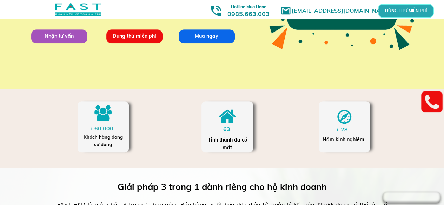  Describe the element at coordinates (103, 141) in the screenshot. I see `div: Khách hàng đang sử dụng` at that location.